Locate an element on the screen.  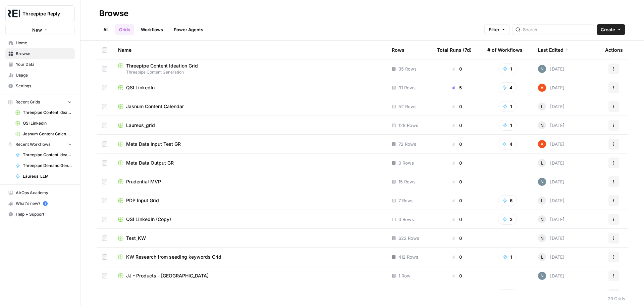
span: Usage is located at coordinates (43, 75).